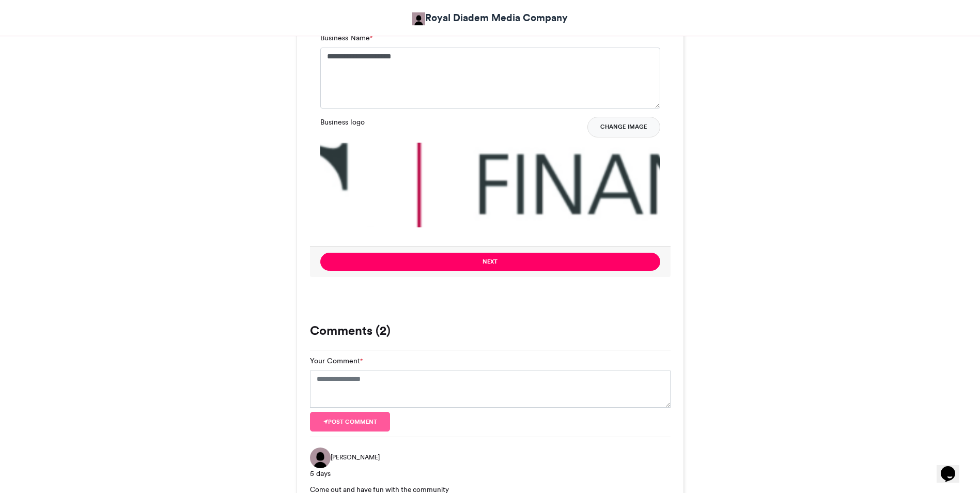 Image resolution: width=980 pixels, height=493 pixels. Describe the element at coordinates (489, 17) in the screenshot. I see `a: Royal Diadem Media Company` at that location.